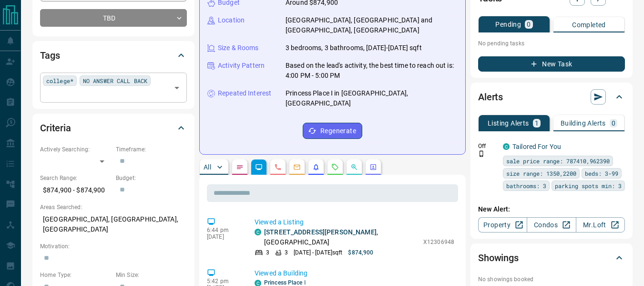  Describe the element at coordinates (113, 18) in the screenshot. I see `div: TBD` at that location.